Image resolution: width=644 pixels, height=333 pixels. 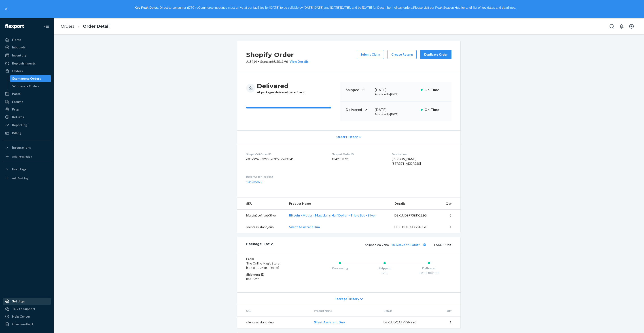 I want to click on a: Help Center, so click(x=27, y=317).